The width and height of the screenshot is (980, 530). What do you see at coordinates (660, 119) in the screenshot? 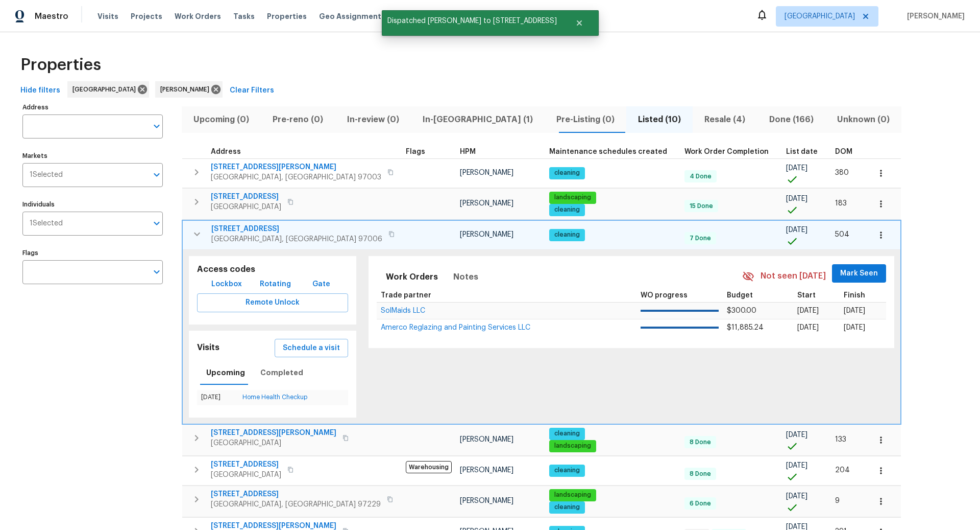
I see `span: Listed (10)` at bounding box center [660, 119].